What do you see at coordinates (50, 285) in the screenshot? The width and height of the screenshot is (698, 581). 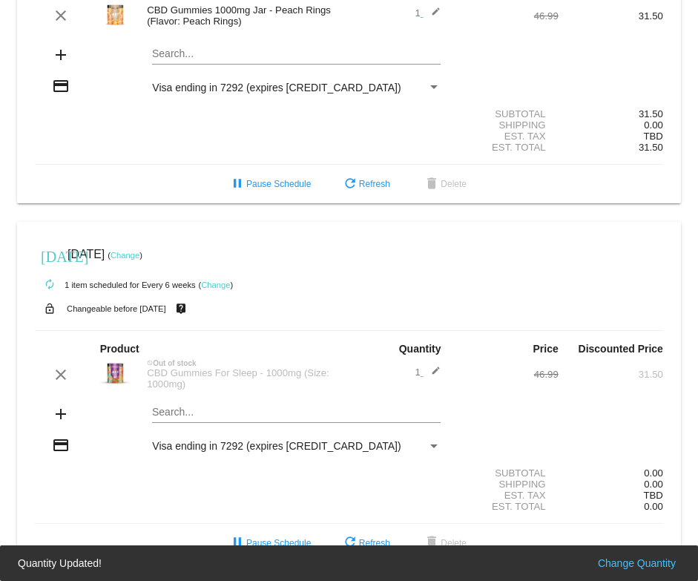 I see `mat-icon: autorenew` at bounding box center [50, 285].